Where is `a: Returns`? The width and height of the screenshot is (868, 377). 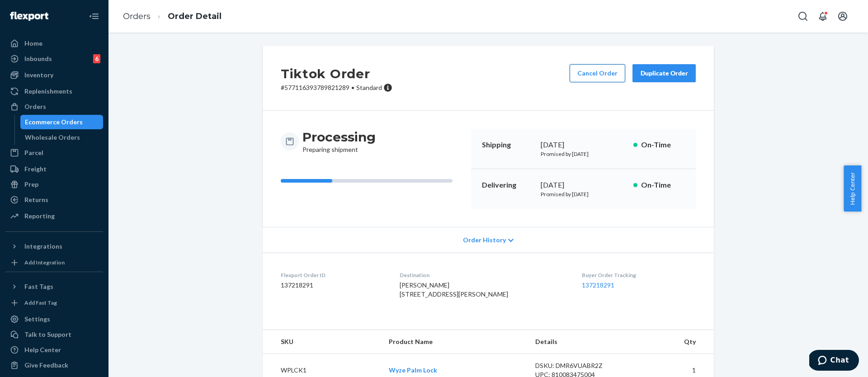 a: Returns is located at coordinates (54, 200).